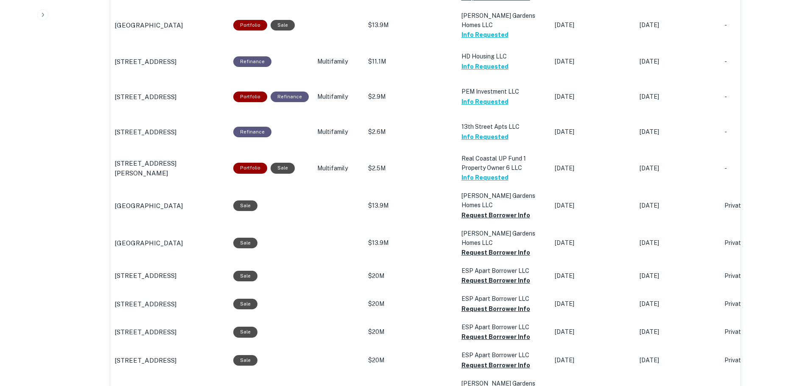  I want to click on p: Real Coastal UP Fund 1 Property Owner 6 LLC, so click(504, 163).